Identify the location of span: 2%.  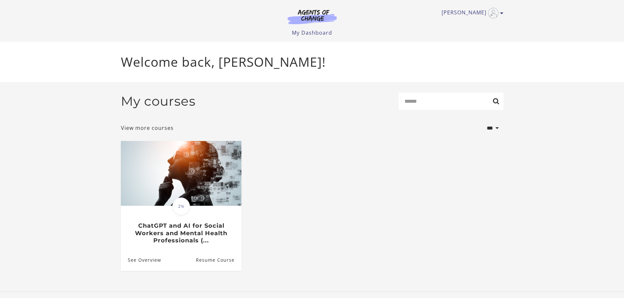
(181, 207).